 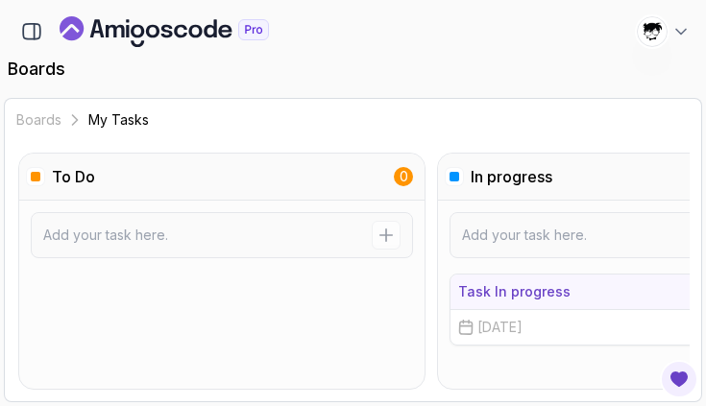 What do you see at coordinates (514, 292) in the screenshot?
I see `p: Task In progress` at bounding box center [514, 292].